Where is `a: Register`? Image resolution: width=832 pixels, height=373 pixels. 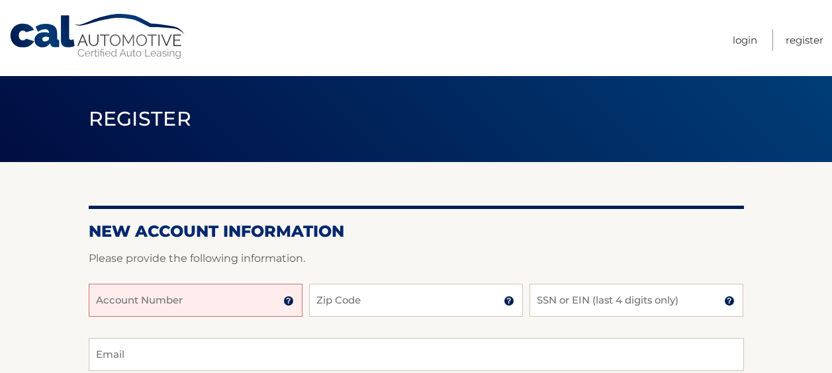
a: Register is located at coordinates (804, 40).